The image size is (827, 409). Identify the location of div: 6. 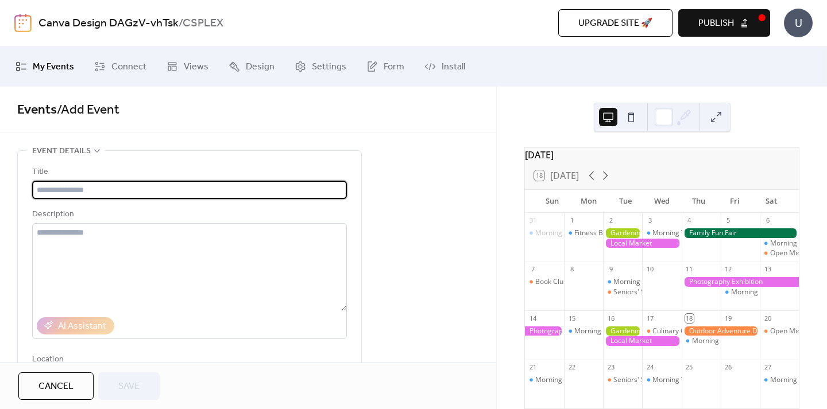
(767, 220).